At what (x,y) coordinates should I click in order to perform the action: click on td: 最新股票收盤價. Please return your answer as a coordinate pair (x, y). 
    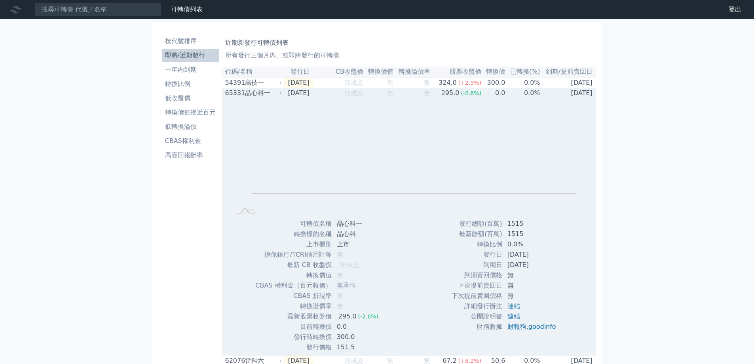
    Looking at the image, I should click on (293, 316).